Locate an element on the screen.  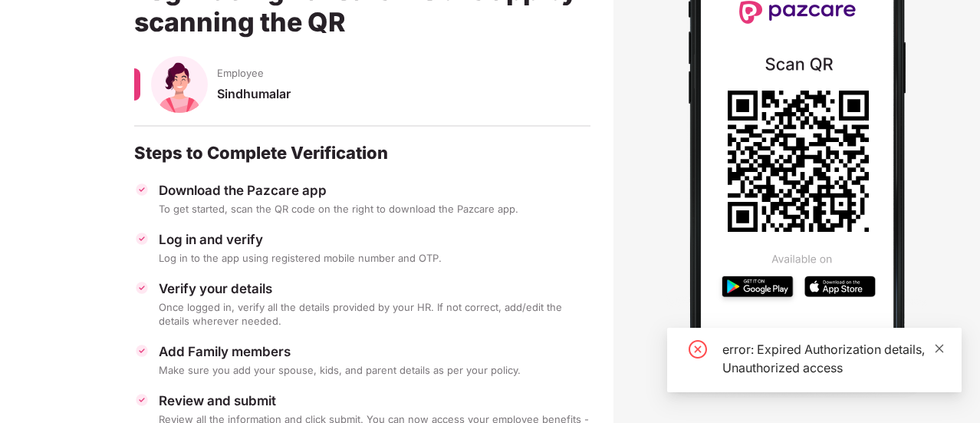
div: Log in to the app using registered mobile number and OTP. is located at coordinates (374, 257).